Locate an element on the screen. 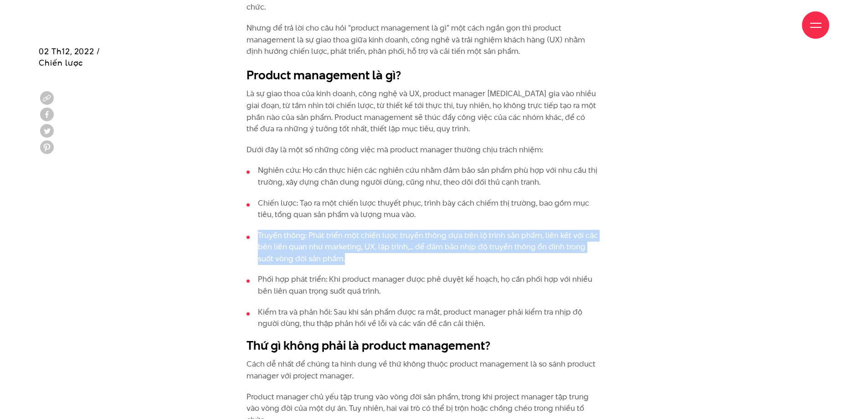 The height and width of the screenshot is (419, 868). p: Cách dễ nhất để chúng ta hình dung về thứ không thuộc product management là so sánh product manag... is located at coordinates (422, 370).